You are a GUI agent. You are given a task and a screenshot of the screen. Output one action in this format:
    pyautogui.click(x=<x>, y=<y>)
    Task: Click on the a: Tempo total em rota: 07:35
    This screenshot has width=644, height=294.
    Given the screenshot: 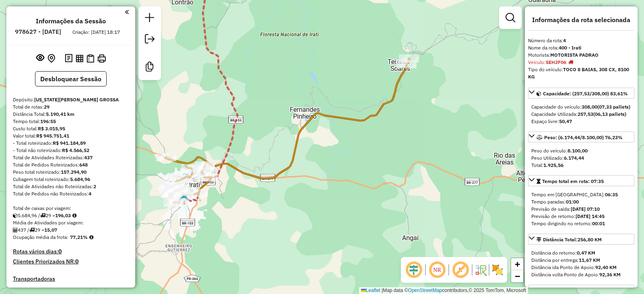 What is the action you would take?
    pyautogui.click(x=581, y=181)
    